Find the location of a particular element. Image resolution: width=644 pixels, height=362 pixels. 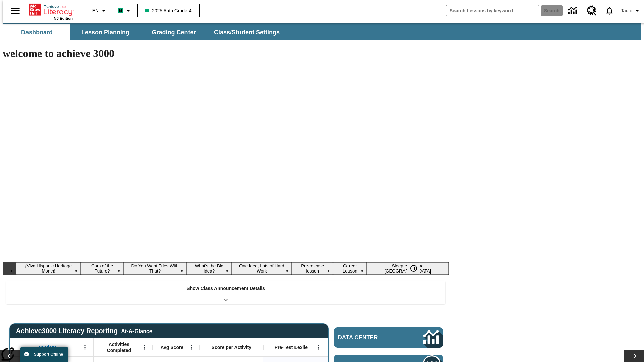

div: At-A-Glance is located at coordinates (136, 330).